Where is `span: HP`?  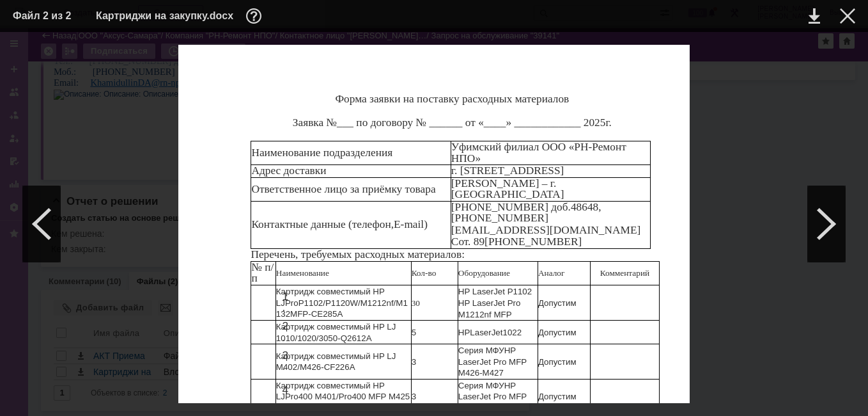 span: HP is located at coordinates (464, 332).